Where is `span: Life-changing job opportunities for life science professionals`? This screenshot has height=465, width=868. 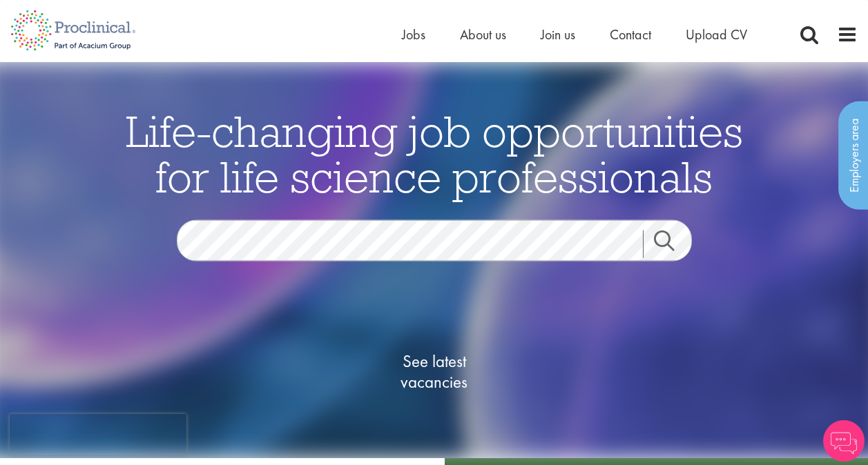
span: Life-changing job opportunities for life science professionals is located at coordinates (434, 154).